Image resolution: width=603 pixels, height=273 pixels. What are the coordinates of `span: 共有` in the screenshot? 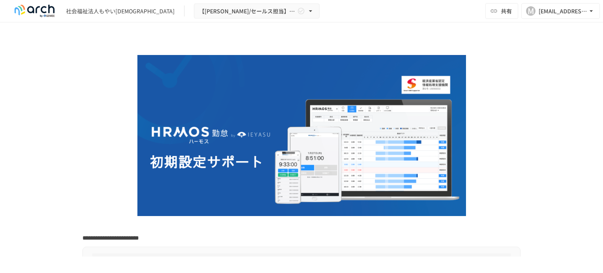 It's located at (507, 11).